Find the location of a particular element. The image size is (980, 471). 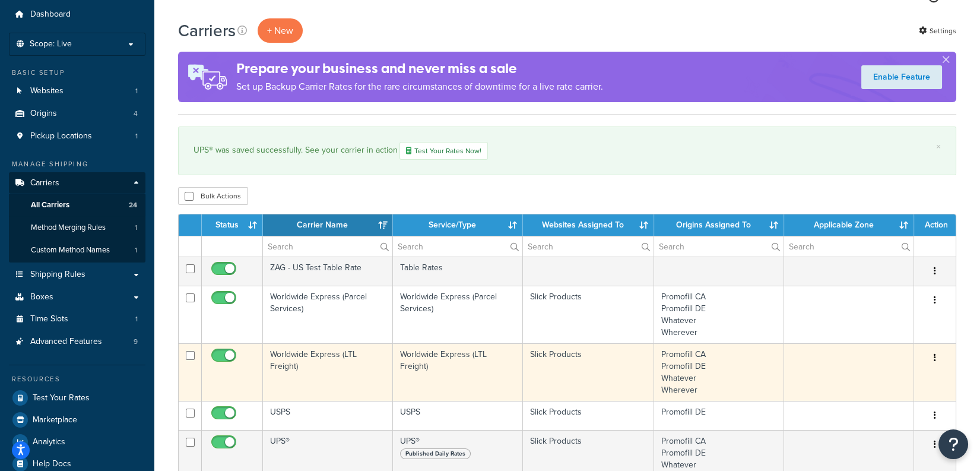

h4: Prepare your business and never miss a sale is located at coordinates (419, 69).